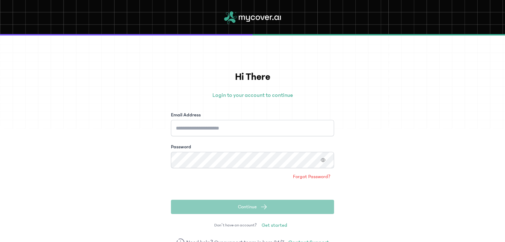 This screenshot has height=242, width=505. Describe the element at coordinates (186, 115) in the screenshot. I see `label: Email Address` at that location.